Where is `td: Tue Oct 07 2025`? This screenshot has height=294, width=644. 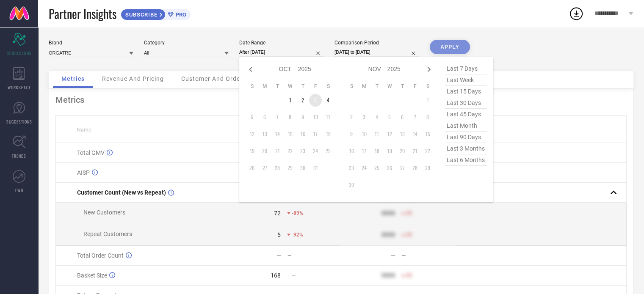
td: Tue Oct 07 2025 is located at coordinates (277, 117).